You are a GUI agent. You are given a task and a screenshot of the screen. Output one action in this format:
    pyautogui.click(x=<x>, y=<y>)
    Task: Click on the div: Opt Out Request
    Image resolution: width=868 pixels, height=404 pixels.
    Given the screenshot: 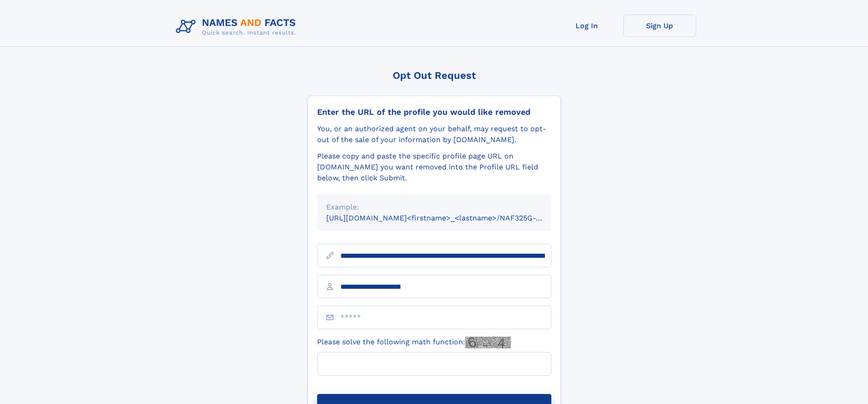 What is the action you would take?
    pyautogui.click(x=434, y=75)
    